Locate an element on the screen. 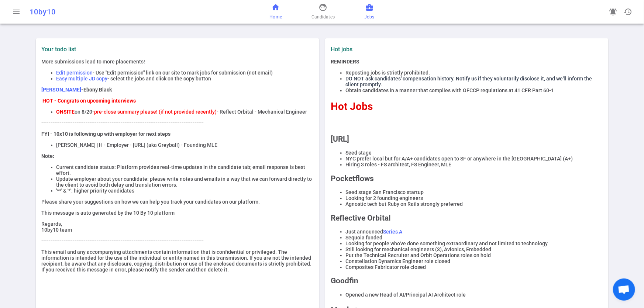 The height and width of the screenshot is (308, 644). h2: Pocketflows is located at coordinates (467, 179).